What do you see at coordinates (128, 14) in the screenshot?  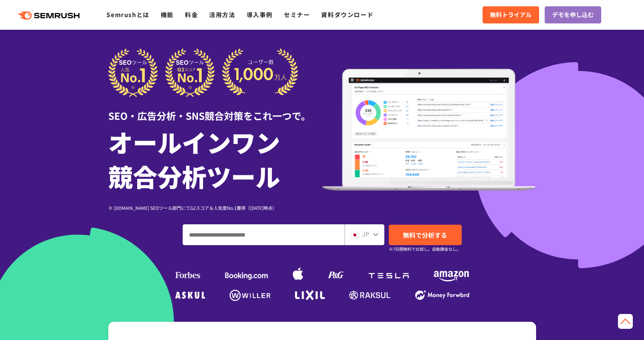 I see `a: Semrushとは` at bounding box center [128, 14].